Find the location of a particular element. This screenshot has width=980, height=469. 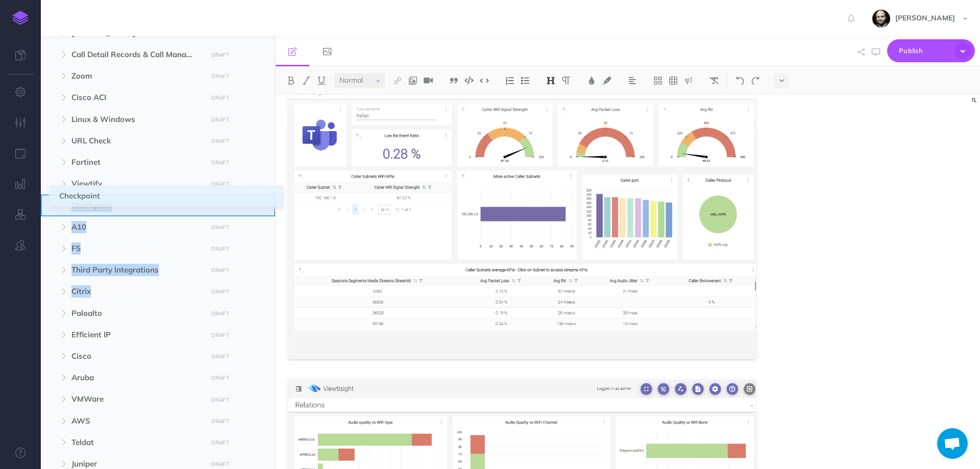

img: Create table button is located at coordinates (673, 80).